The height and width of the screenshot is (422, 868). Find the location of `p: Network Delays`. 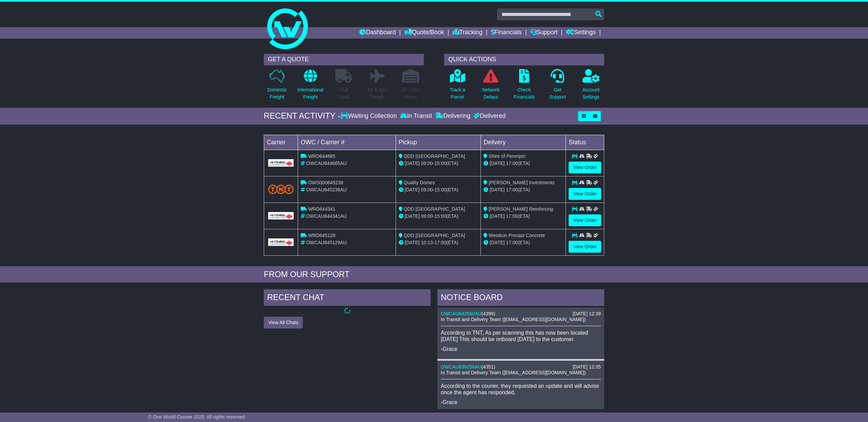

p: Network Delays is located at coordinates (490, 93).